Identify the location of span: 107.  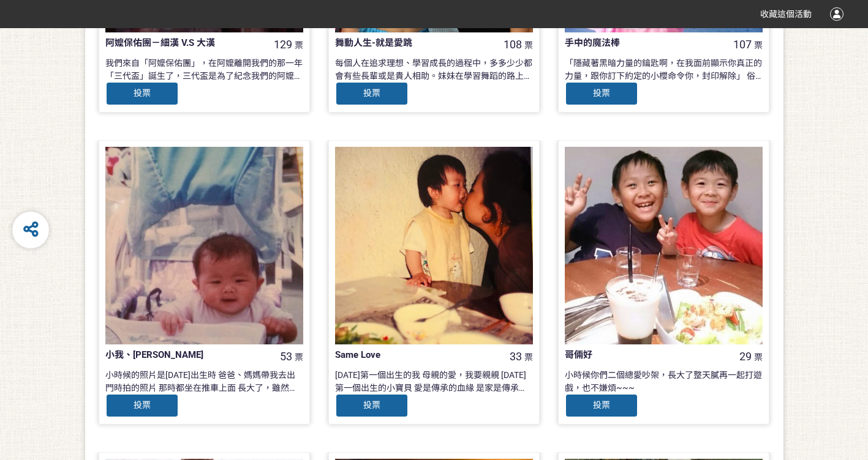
(742, 44).